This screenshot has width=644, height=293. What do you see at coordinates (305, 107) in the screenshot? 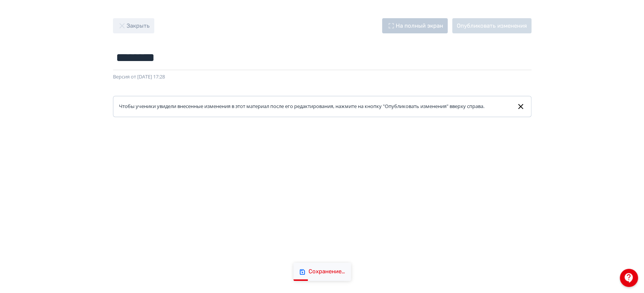
I see `div: Чтобы ученики увидели внесенные изменения в этот материал после его редактирования, нажмите на кн...` at bounding box center [305, 107].